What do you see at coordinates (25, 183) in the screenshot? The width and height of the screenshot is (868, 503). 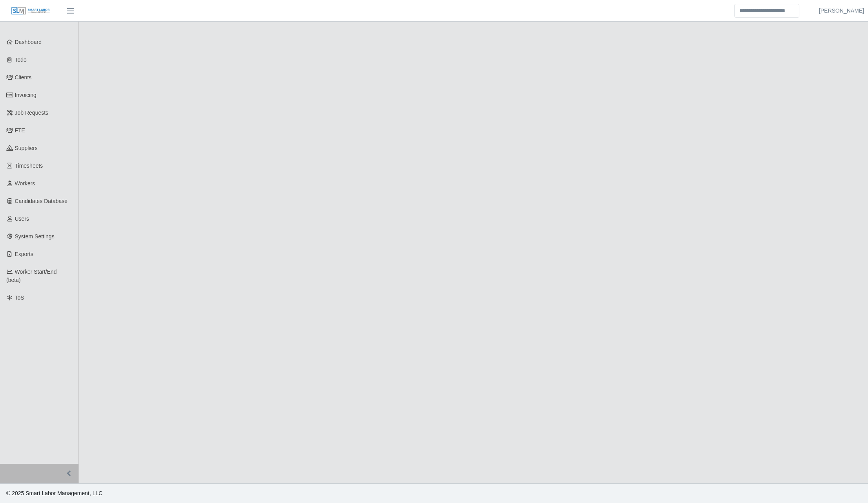 I see `span: Workers` at bounding box center [25, 183].